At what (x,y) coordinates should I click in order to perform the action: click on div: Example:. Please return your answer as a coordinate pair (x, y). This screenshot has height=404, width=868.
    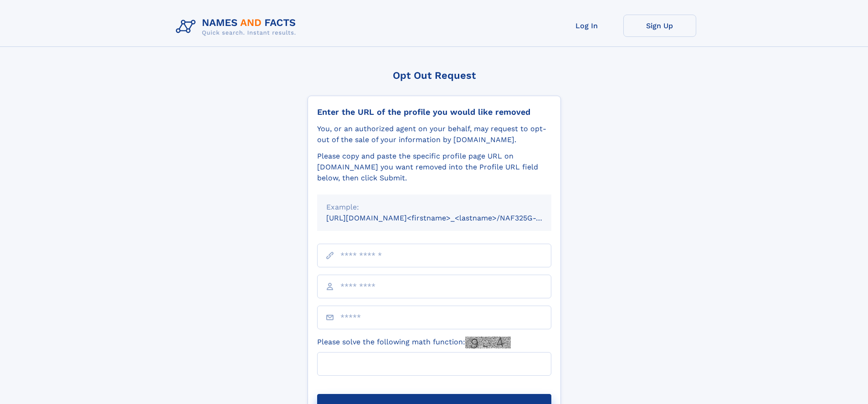
    Looking at the image, I should click on (434, 207).